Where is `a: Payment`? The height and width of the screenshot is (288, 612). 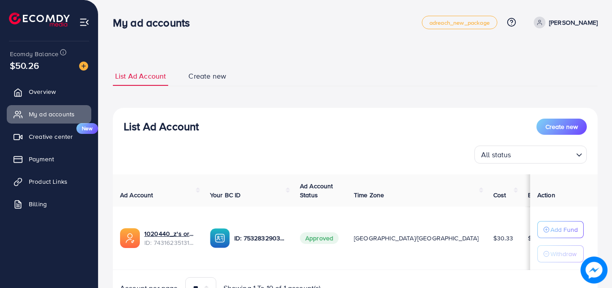
a: Payment is located at coordinates (49, 159).